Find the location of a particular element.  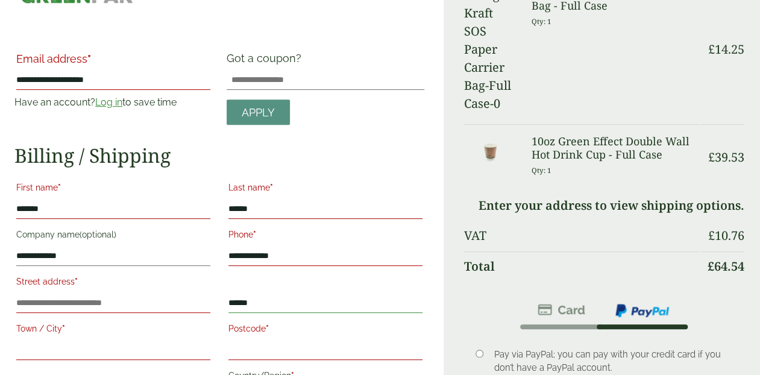

h3: 10oz Green Effect Double Wall Hot Drink Cup - Full Case is located at coordinates (616, 148).